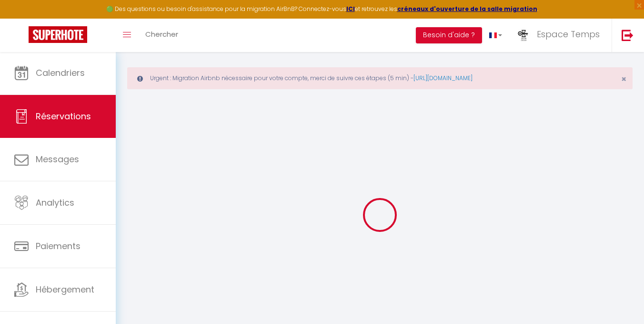 The image size is (644, 324). I want to click on span: Paiements, so click(58, 246).